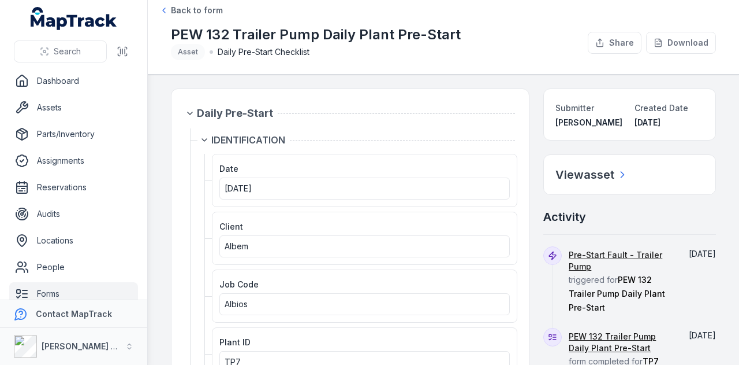  Describe the element at coordinates (74, 313) in the screenshot. I see `strong: Contact MapTrack` at that location.